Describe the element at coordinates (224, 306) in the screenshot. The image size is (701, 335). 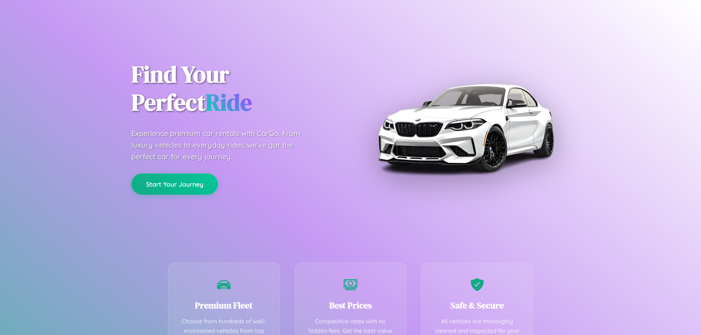
I see `h3: Premium Fleet` at that location.